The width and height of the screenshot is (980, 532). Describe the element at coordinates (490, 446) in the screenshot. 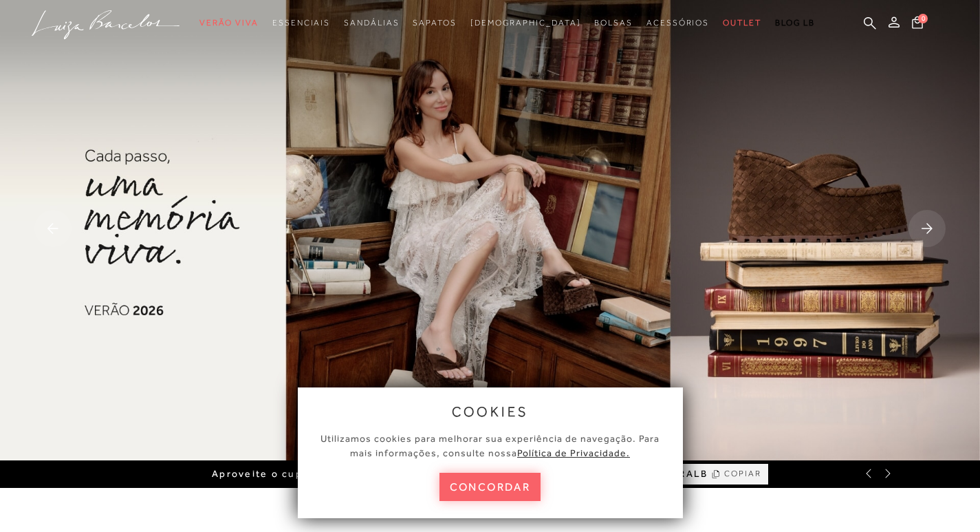

I see `span: Utilizamos cookies para melhorar sua experiência de navegação. Para mais informações, consulte nossa` at that location.